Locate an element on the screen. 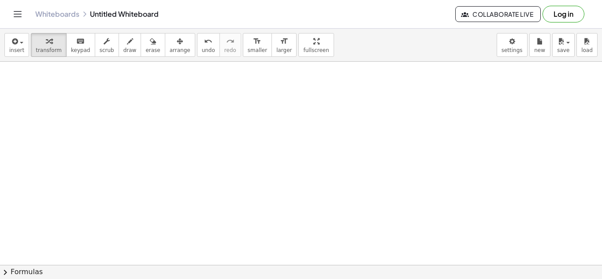 The height and width of the screenshot is (279, 602). button: insert is located at coordinates (17, 45).